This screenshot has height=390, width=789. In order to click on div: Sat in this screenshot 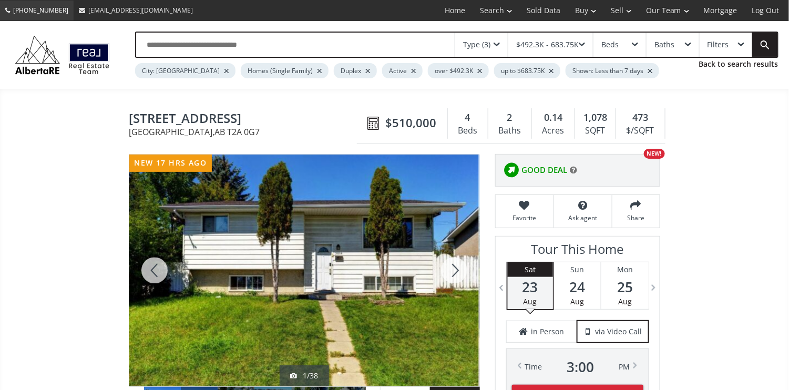, I will do `click(531, 270)`.